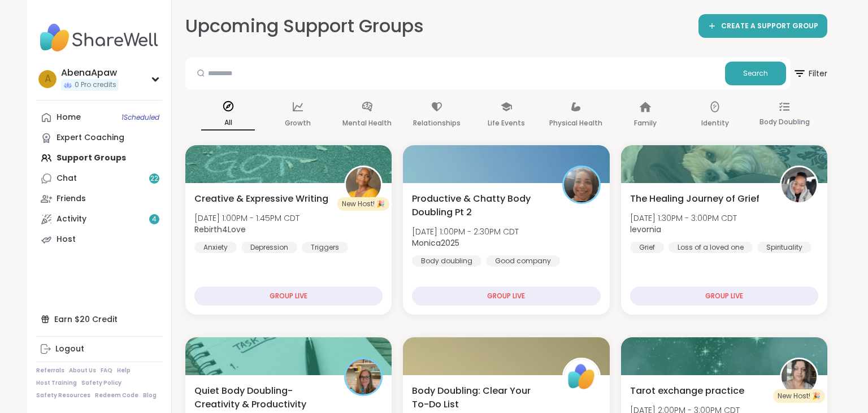 This screenshot has width=868, height=413. Describe the element at coordinates (117, 395) in the screenshot. I see `a: Redeem Code` at that location.